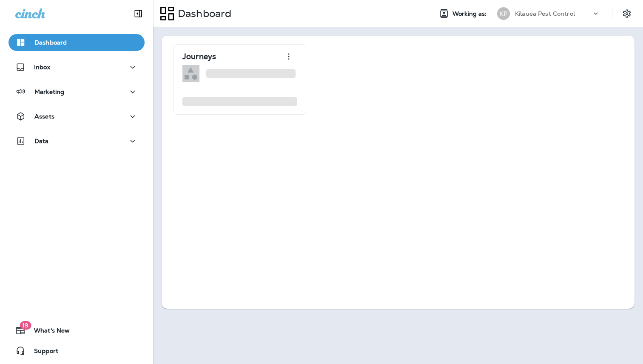 This screenshot has height=364, width=643. Describe the element at coordinates (76, 330) in the screenshot. I see `button: 19What's New` at that location.